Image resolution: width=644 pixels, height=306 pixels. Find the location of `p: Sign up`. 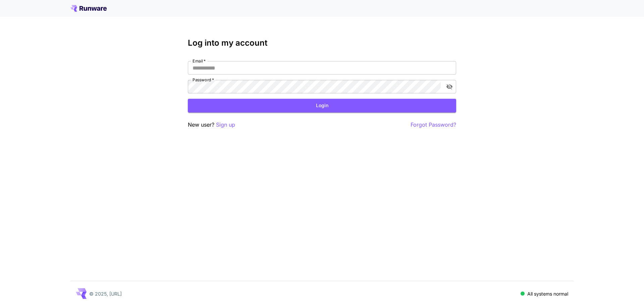

p: Sign up is located at coordinates (225, 124).